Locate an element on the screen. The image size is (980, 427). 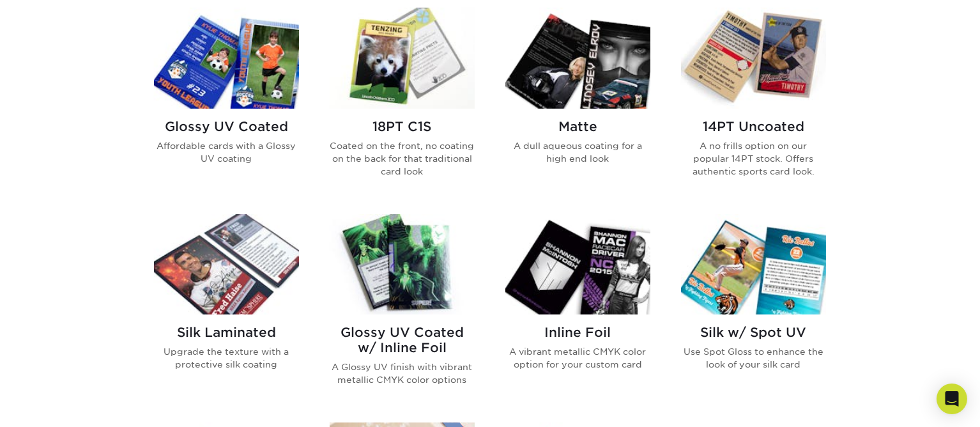
h2: 14PT Uncoated is located at coordinates (753, 127).